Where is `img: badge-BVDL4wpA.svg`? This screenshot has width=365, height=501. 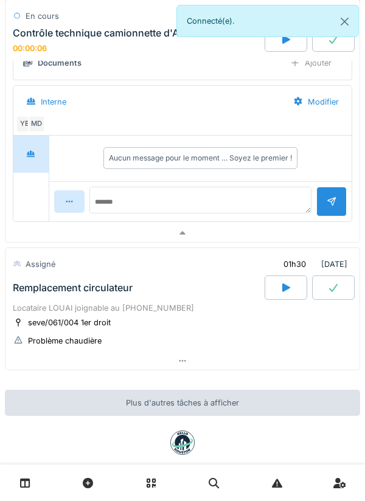
img: badge-BVDL4wpA.svg is located at coordinates (183, 443).